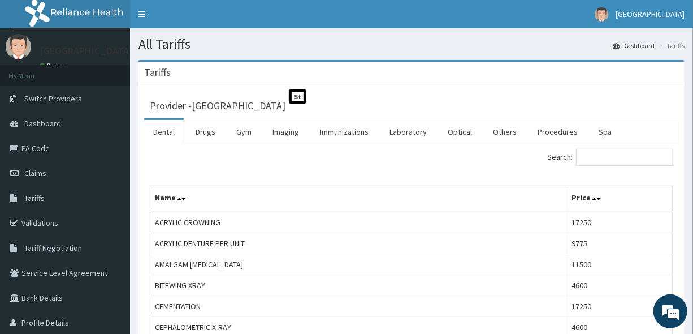 This screenshot has height=334, width=693. Describe the element at coordinates (460, 132) in the screenshot. I see `a: Optical` at that location.